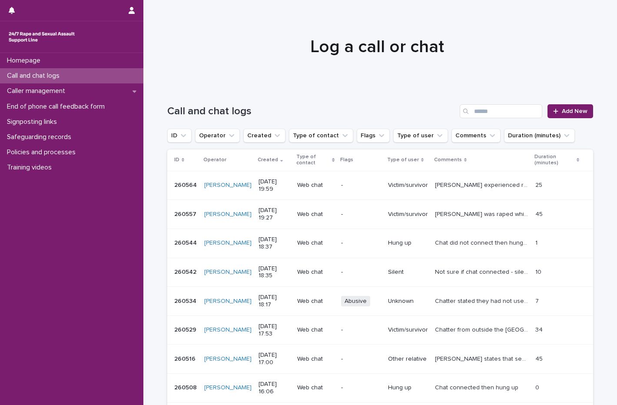 The height and width of the screenshot is (405, 617). What do you see at coordinates (313, 160) in the screenshot?
I see `p: Type of contact` at bounding box center [313, 160].